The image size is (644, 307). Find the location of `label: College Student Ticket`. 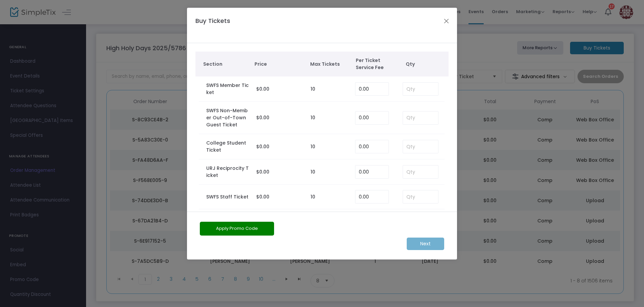

label: College Student Ticket is located at coordinates (228, 147).